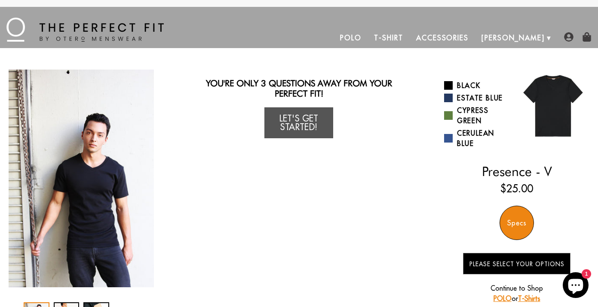  What do you see at coordinates (388, 38) in the screenshot?
I see `a: T-Shirt` at bounding box center [388, 38].